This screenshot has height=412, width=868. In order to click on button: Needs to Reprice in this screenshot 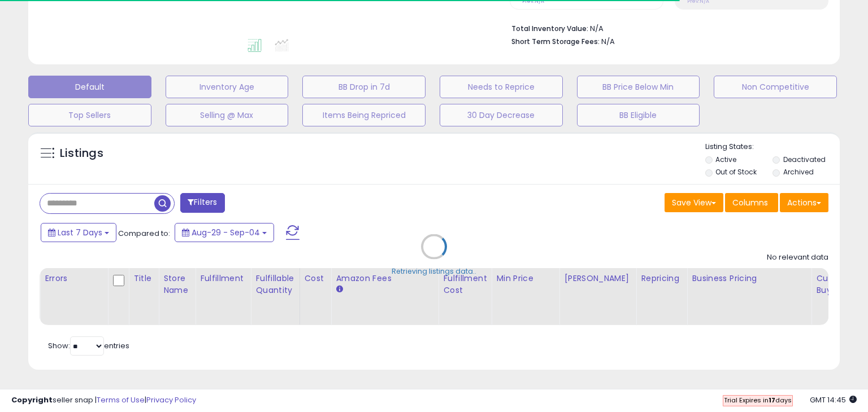, I will do `click(501, 87)`.